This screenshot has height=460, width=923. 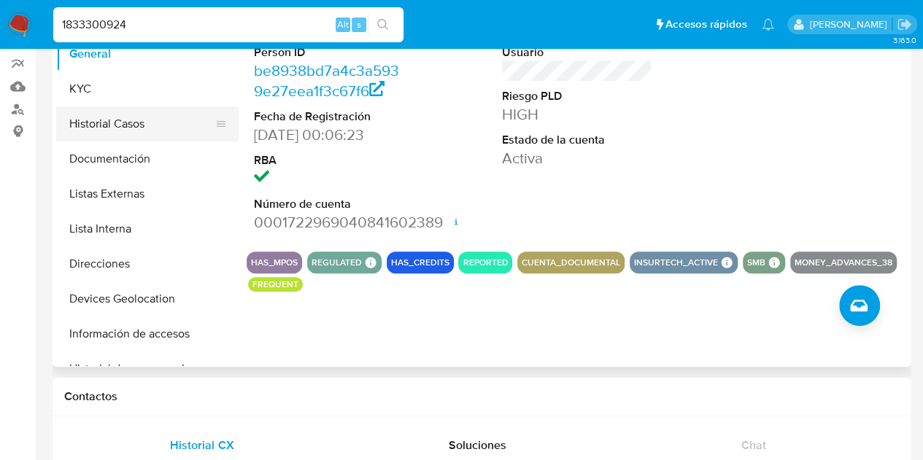 What do you see at coordinates (577, 158) in the screenshot?
I see `dd: Activa` at bounding box center [577, 158].